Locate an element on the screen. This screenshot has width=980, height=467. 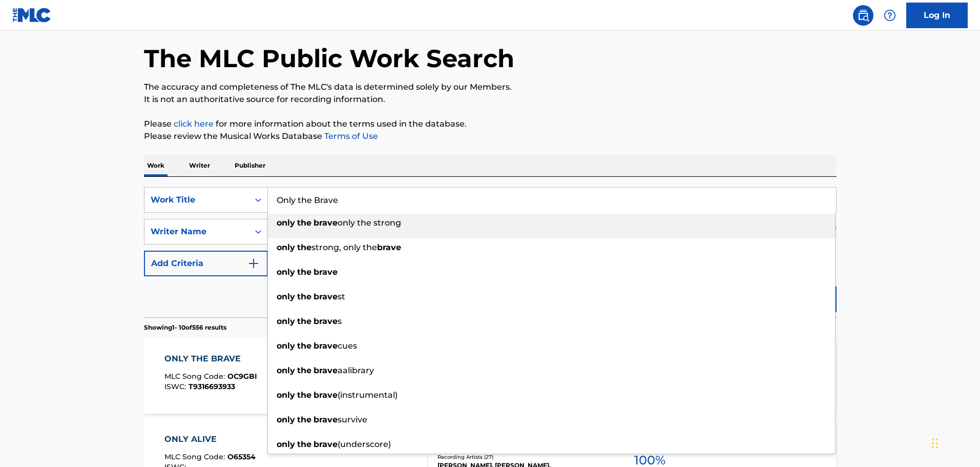
div: ONLY THE BRAVE is located at coordinates (210, 359).